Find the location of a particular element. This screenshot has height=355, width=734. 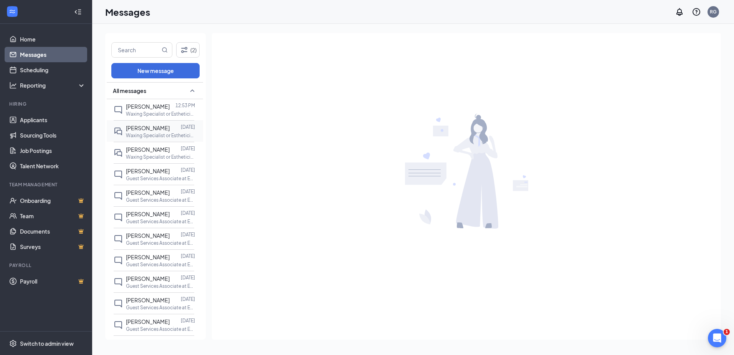

p: 12:53 PM is located at coordinates (185, 105).